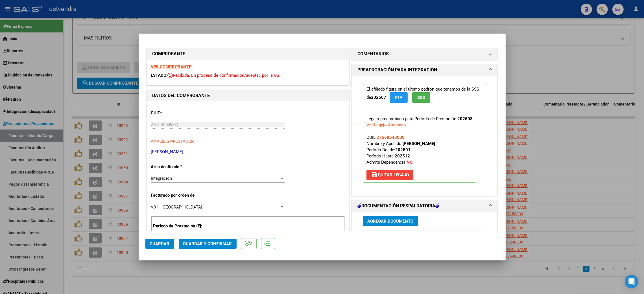 This screenshot has height=294, width=644. I want to click on span: Recibida. En proceso de confirmacion/aceptac por la OS., so click(224, 75).